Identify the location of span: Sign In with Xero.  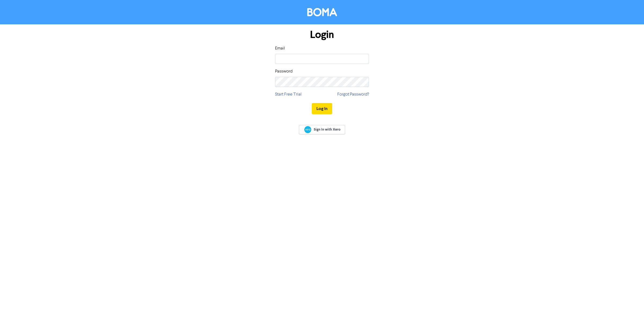
(327, 130).